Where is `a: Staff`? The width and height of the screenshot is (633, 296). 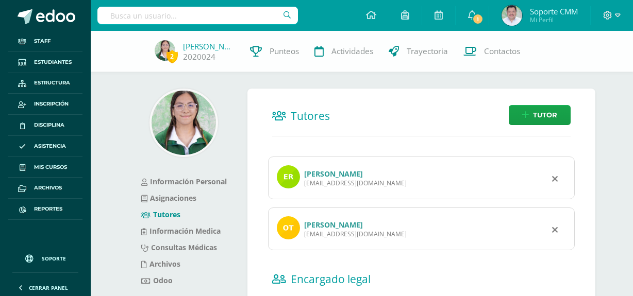 a: Staff is located at coordinates (45, 41).